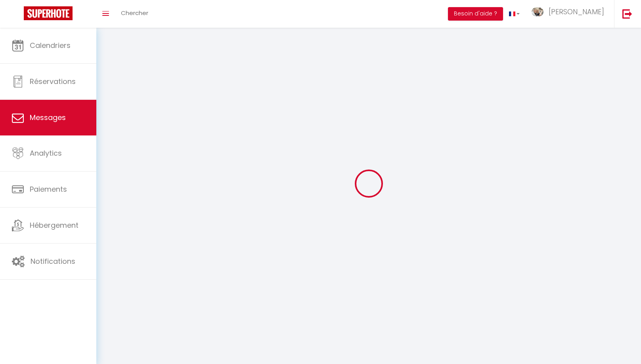 Image resolution: width=641 pixels, height=364 pixels. Describe the element at coordinates (48, 117) in the screenshot. I see `span: Messages` at that location.